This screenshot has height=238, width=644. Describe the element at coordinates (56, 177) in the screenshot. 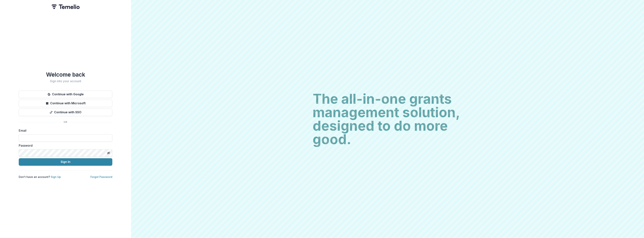

I see `a: Sign Up` at that location.